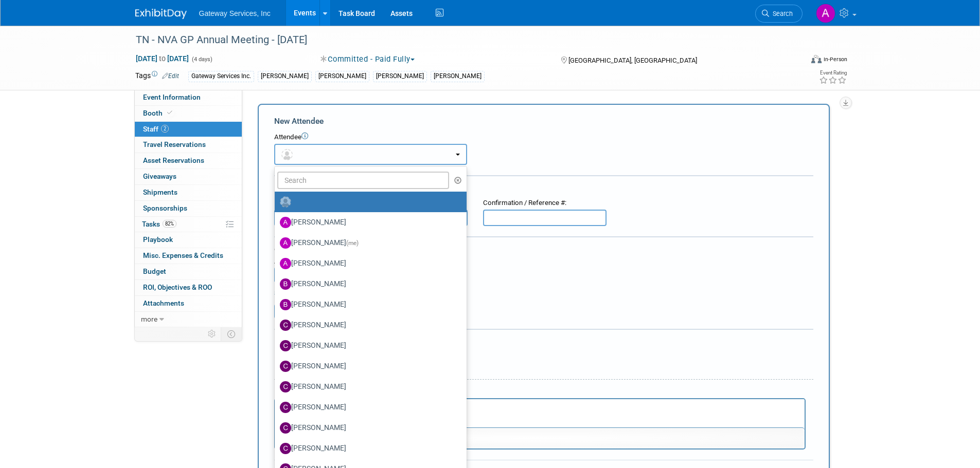  Describe the element at coordinates (159, 177) in the screenshot. I see `span: Giveaways` at that location.